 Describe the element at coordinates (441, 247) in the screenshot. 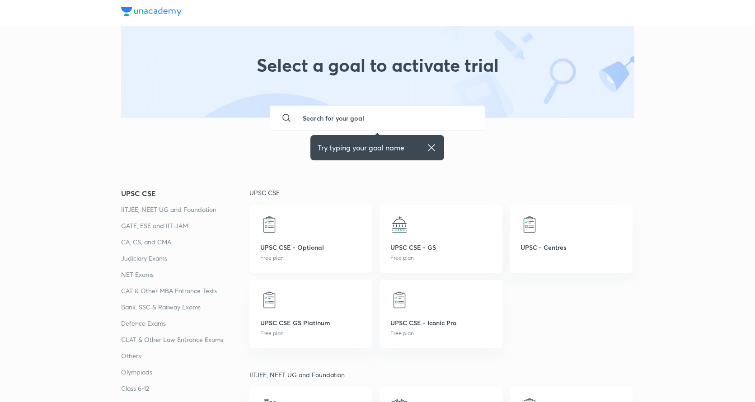

I see `p: UPSC CSE - GS` at that location.